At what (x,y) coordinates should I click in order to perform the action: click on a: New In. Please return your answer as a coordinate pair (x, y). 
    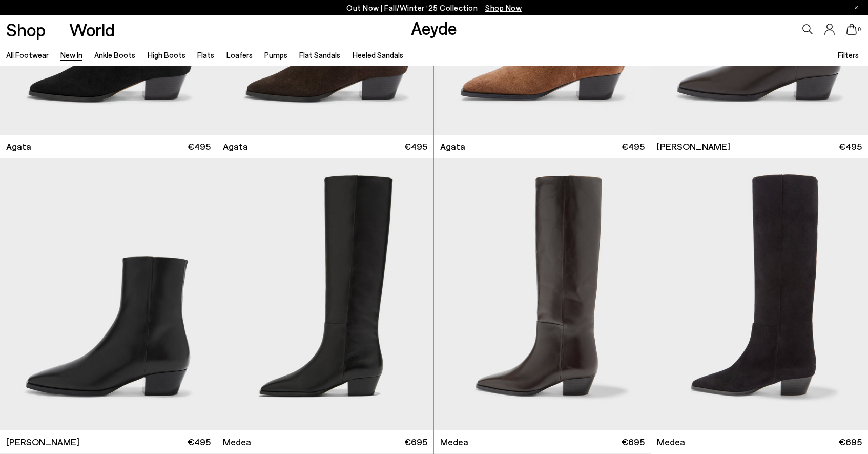
    Looking at the image, I should click on (71, 55).